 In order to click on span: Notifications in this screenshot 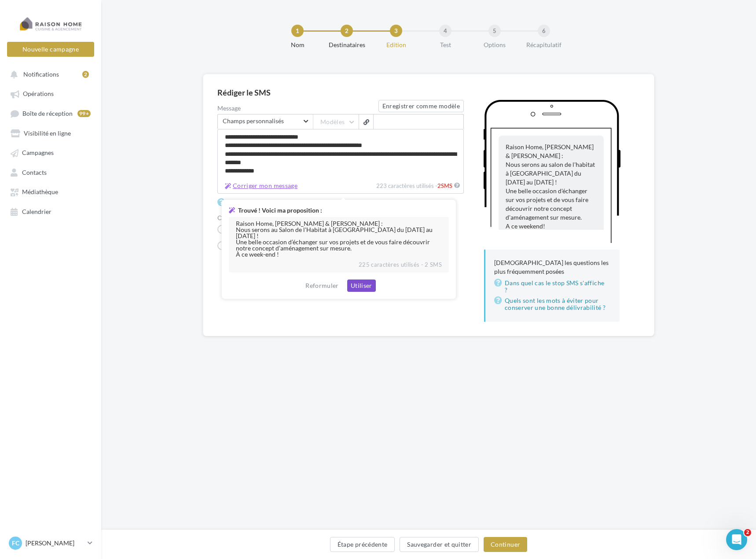, I will do `click(41, 74)`.